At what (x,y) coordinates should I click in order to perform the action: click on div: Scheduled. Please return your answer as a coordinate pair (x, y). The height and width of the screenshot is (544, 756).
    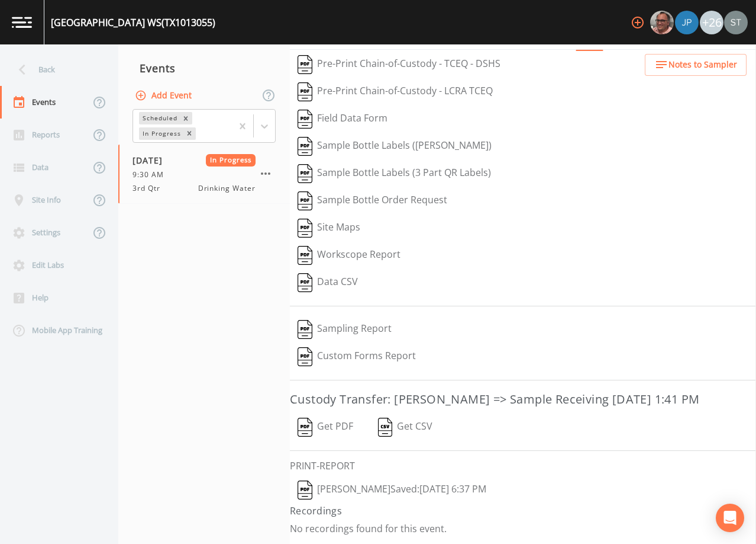
    Looking at the image, I should click on (159, 118).